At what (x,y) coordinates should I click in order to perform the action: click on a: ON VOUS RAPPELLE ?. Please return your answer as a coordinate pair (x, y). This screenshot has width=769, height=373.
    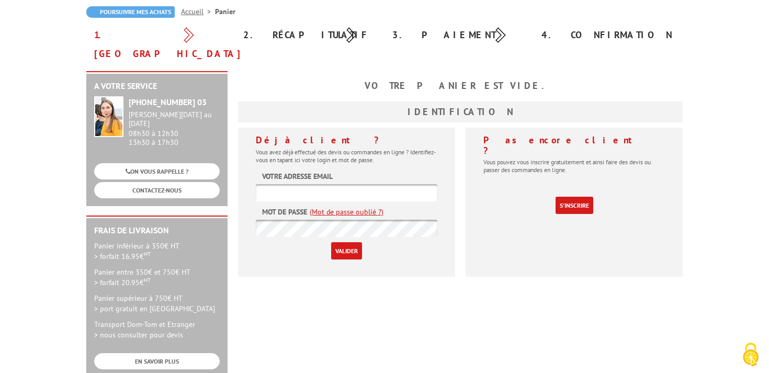
    Looking at the image, I should click on (157, 171).